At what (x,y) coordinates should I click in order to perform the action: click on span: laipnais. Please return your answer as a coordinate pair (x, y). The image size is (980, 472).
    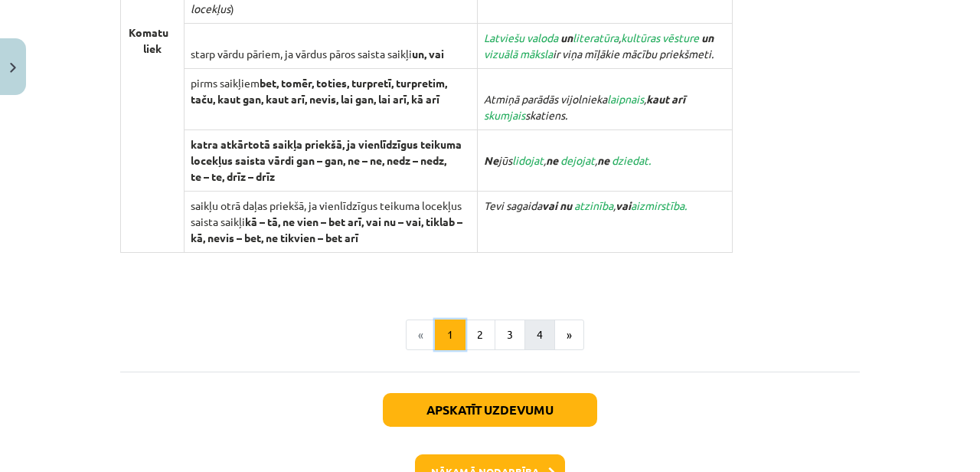
    Looking at the image, I should click on (626, 99).